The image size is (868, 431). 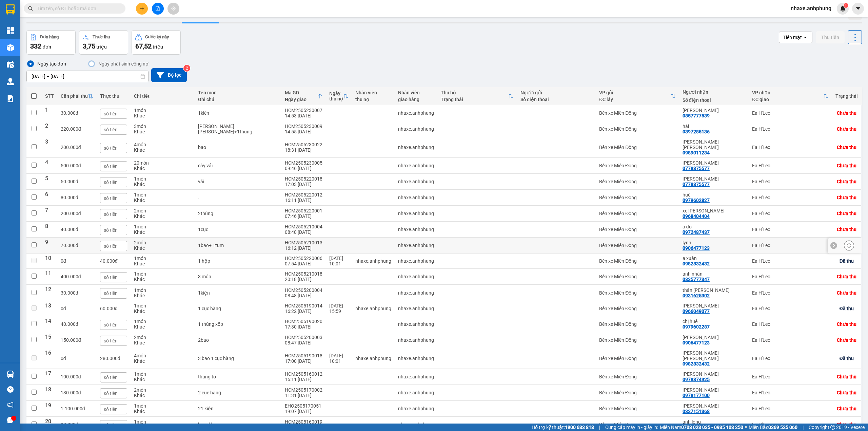 I want to click on div: 15, so click(x=50, y=340).